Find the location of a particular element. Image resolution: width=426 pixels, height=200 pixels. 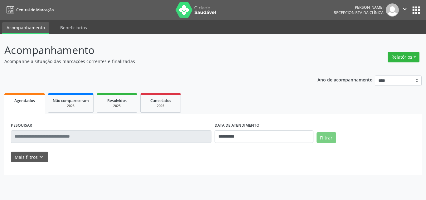

a: Acompanhamento is located at coordinates (26, 28).